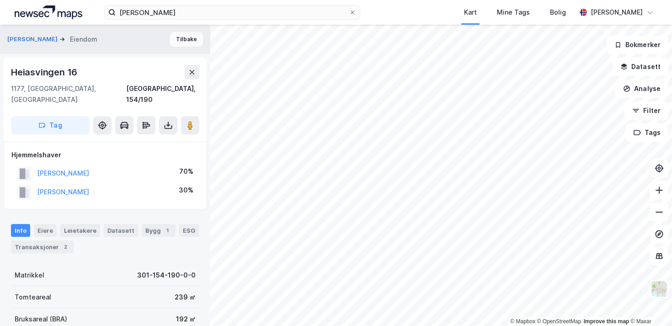  What do you see at coordinates (470, 12) in the screenshot?
I see `div: Kart` at bounding box center [470, 12].